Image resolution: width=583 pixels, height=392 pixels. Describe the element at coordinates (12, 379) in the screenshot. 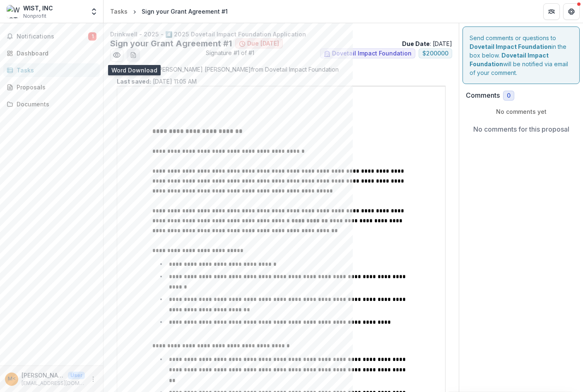

I see `div: Minhaj Chowdhury <minhaj@drinkwell.com> <minhaj@drinkwell.com>` at that location.